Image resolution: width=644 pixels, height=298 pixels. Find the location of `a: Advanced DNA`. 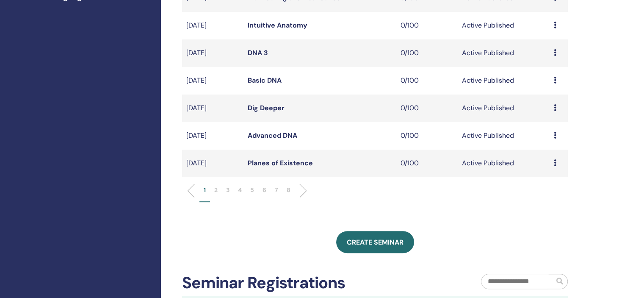

a: Advanced DNA is located at coordinates (272, 135).